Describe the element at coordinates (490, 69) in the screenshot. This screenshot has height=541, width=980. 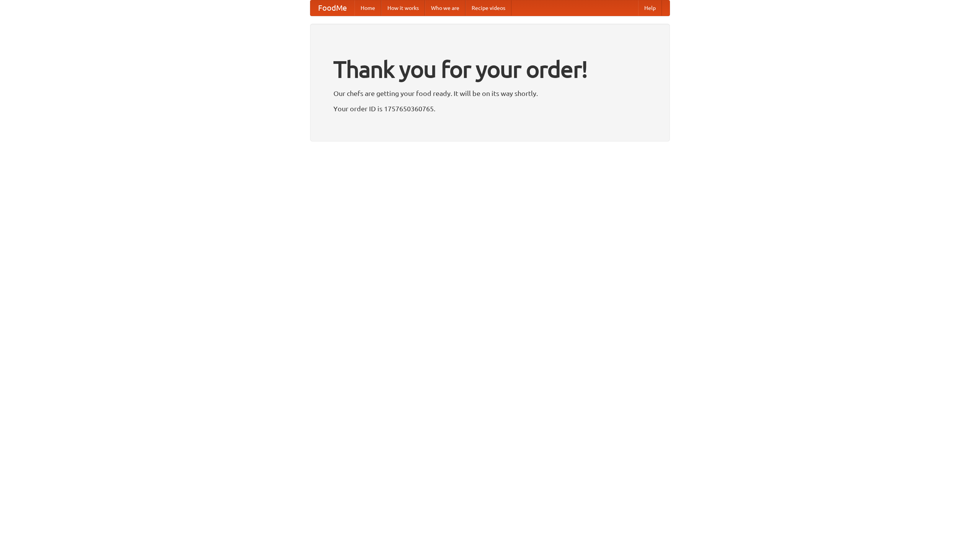
I see `h1: Thank you for your order!` at that location.